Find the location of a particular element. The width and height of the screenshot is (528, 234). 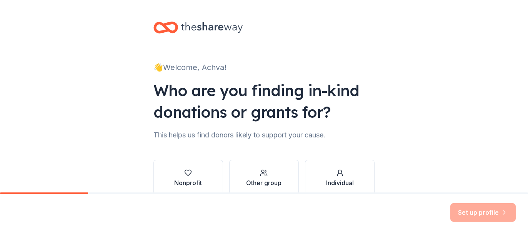

div: 👋 Welcome, Achva! is located at coordinates (264, 67).